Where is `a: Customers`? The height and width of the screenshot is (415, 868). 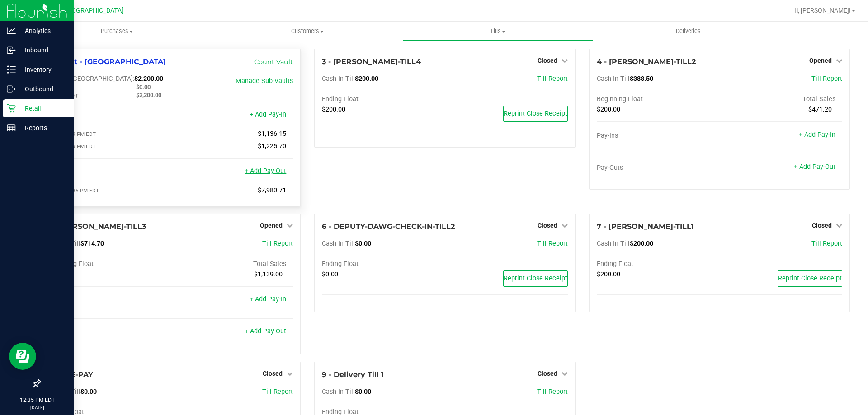 a: Customers is located at coordinates (306, 32).